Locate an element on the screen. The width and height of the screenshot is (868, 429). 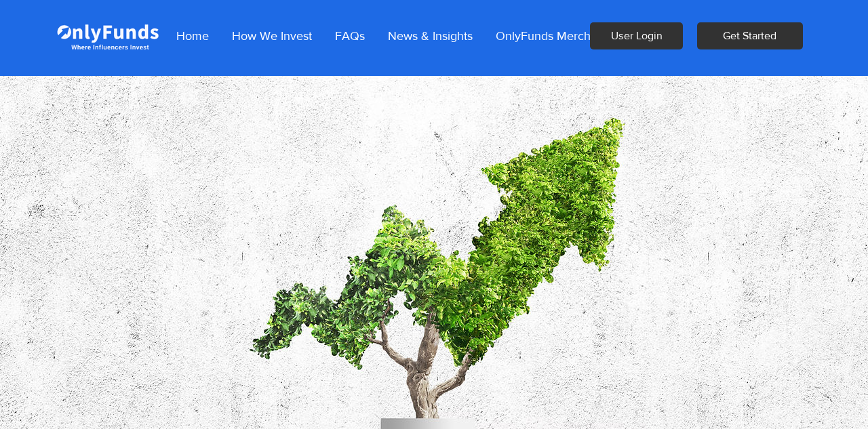
button: Get Started is located at coordinates (749, 36).